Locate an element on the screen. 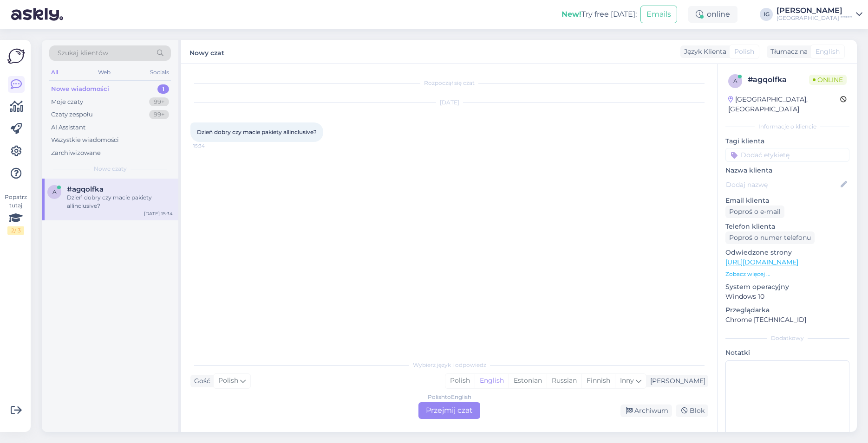 This screenshot has width=868, height=443. div: Dodatkowy is located at coordinates (787, 338).